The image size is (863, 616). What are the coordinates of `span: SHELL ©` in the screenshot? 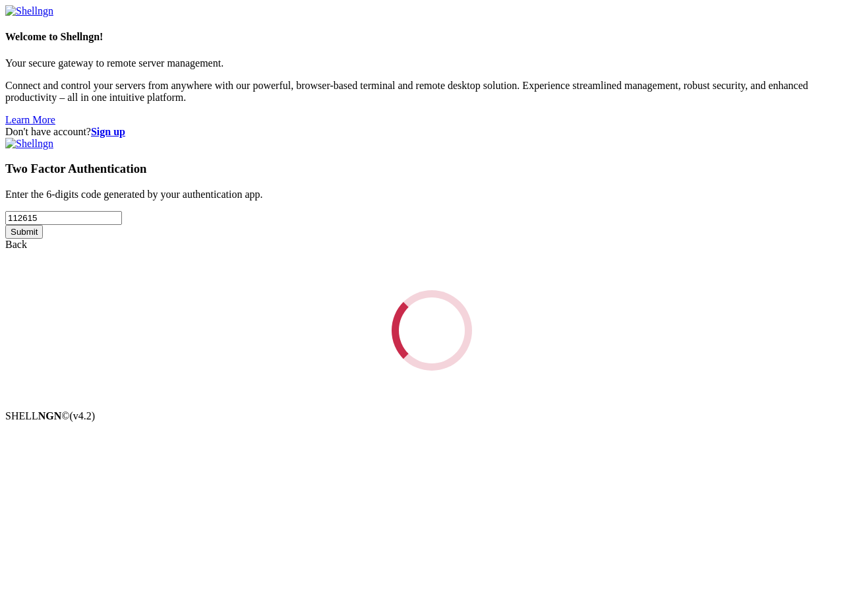 It's located at (50, 416).